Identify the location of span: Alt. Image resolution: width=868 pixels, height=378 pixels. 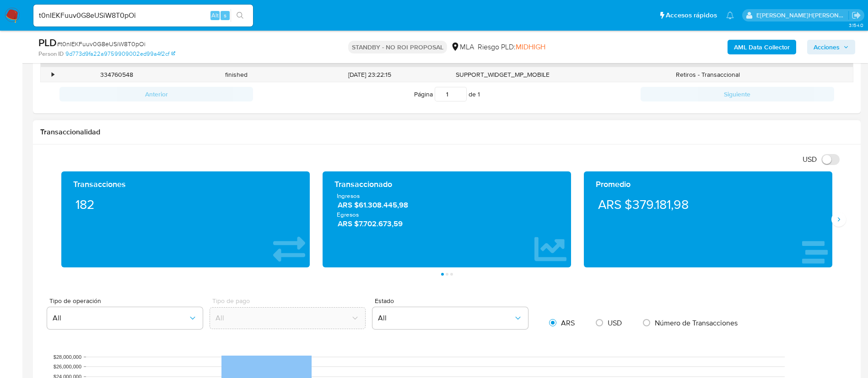
(215, 15).